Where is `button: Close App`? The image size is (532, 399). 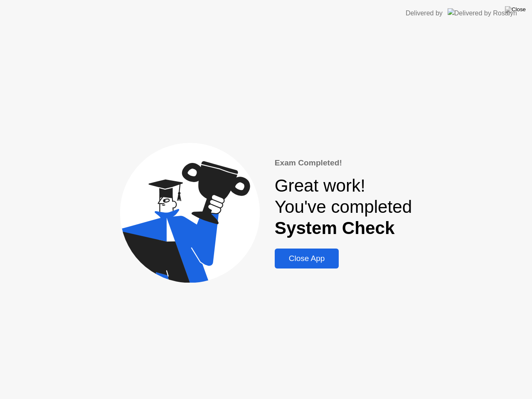 button: Close App is located at coordinates (307, 258).